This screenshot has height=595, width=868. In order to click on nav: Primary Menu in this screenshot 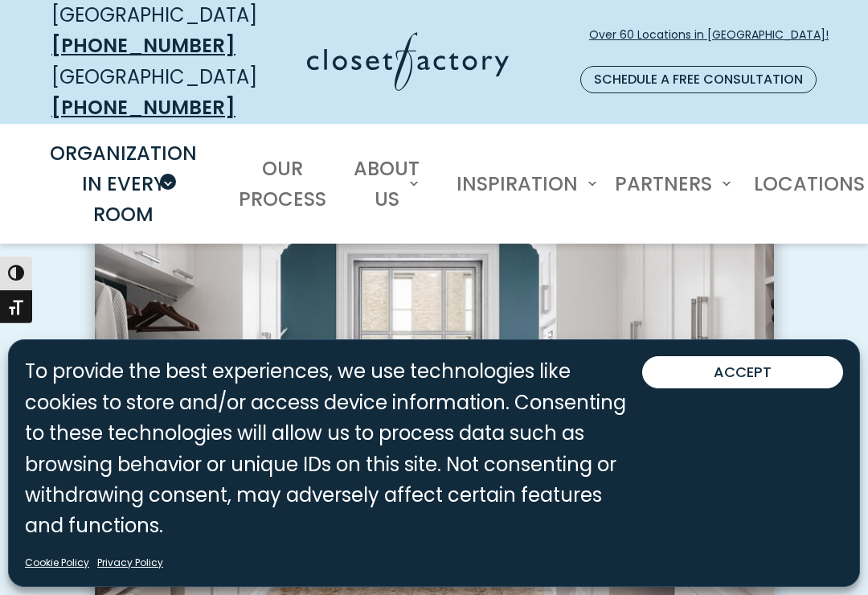, I will do `click(434, 184)`.